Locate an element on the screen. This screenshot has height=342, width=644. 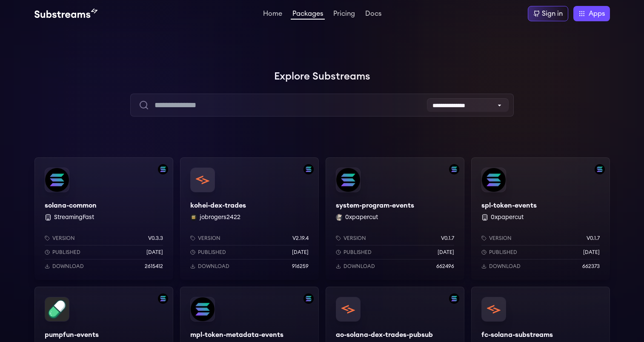
a: Pricing is located at coordinates (344, 14).